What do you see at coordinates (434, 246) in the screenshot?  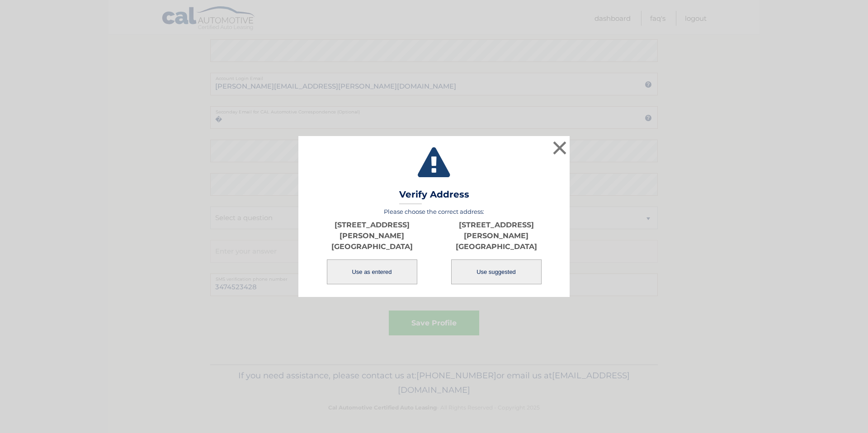 I see `div: Please choose the correct address:` at bounding box center [434, 246].